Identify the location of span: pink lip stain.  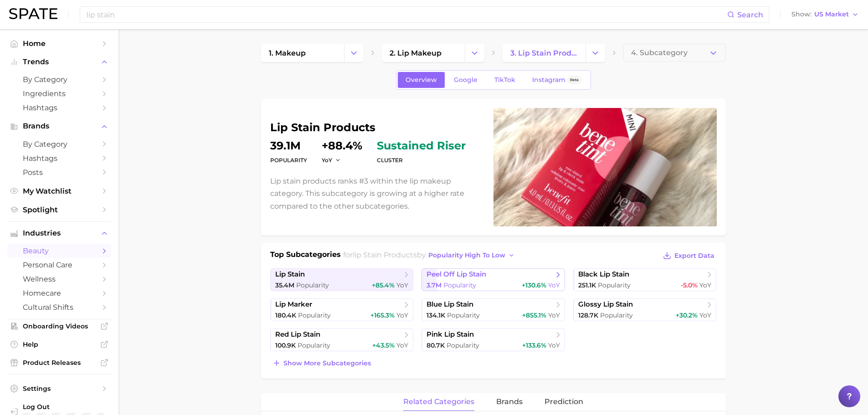
(450, 334).